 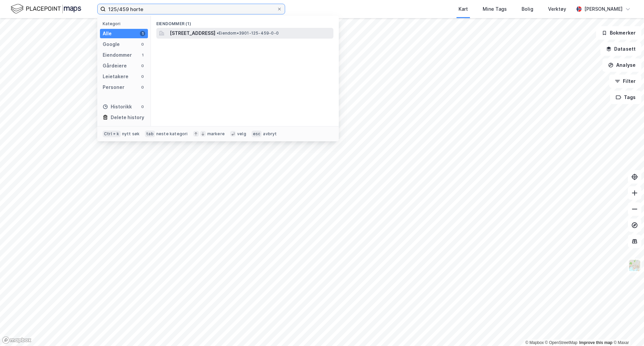 What do you see at coordinates (111, 45) in the screenshot?
I see `div: Google` at bounding box center [111, 45].